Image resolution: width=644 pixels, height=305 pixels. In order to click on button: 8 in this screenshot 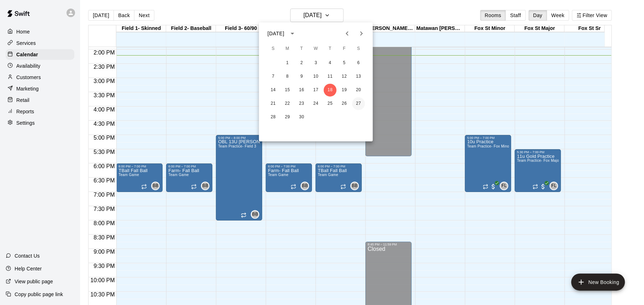, I will do `click(287, 77)`.